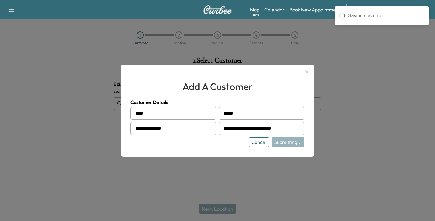  I want to click on h4: Customer Details, so click(218, 102).